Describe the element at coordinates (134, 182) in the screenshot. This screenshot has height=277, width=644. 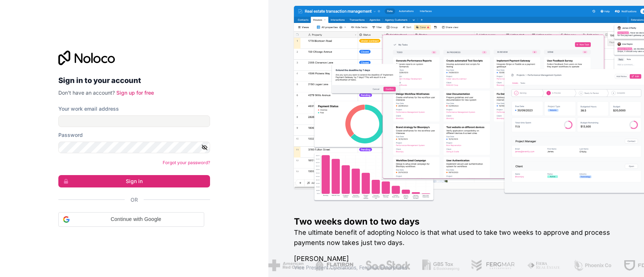
I see `button: Sign in` at that location.